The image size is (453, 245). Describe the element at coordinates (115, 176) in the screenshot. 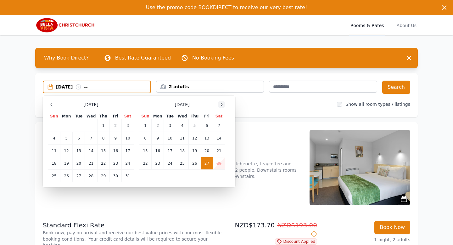

I see `td: 30` at that location.